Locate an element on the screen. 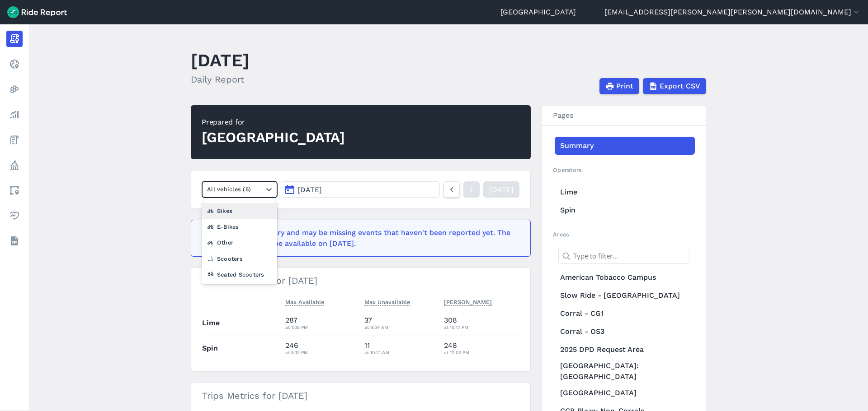  a: Summary is located at coordinates (625, 146).